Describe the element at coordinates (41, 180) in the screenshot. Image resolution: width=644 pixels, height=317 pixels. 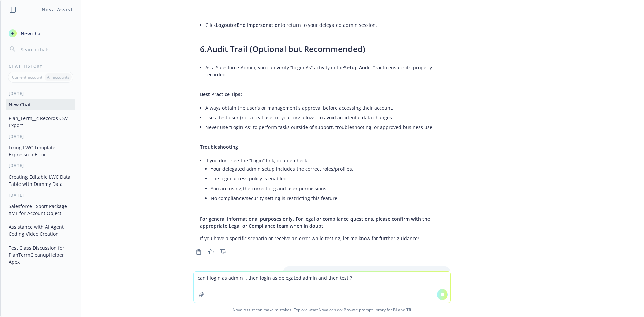
I see `button: Creating Editable LWC Data Table with Dummy Data` at that location.